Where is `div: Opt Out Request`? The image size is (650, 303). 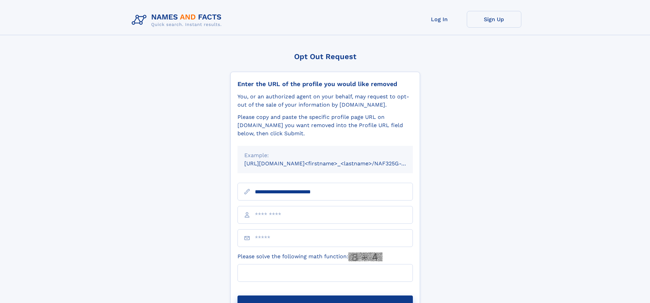
div: Opt Out Request is located at coordinates (325, 56).